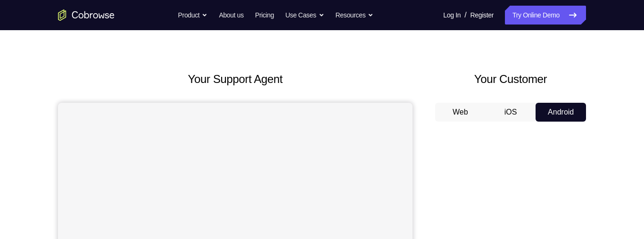 The height and width of the screenshot is (239, 644). Describe the element at coordinates (511, 112) in the screenshot. I see `button: iOS` at that location.